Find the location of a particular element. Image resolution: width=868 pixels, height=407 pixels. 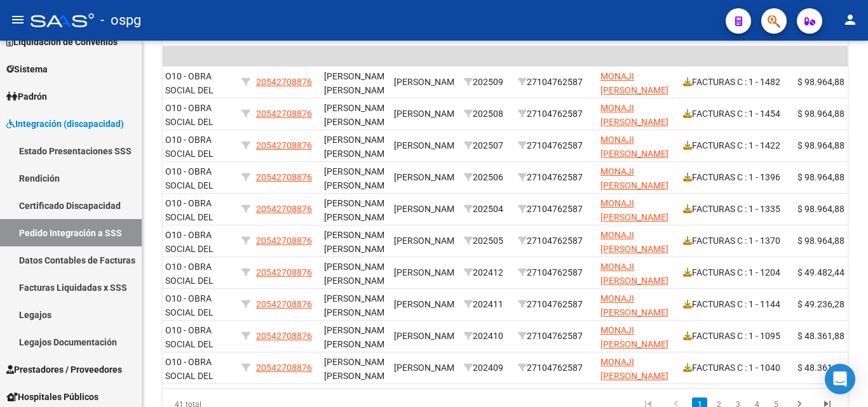

div: 202504 is located at coordinates (485, 209).